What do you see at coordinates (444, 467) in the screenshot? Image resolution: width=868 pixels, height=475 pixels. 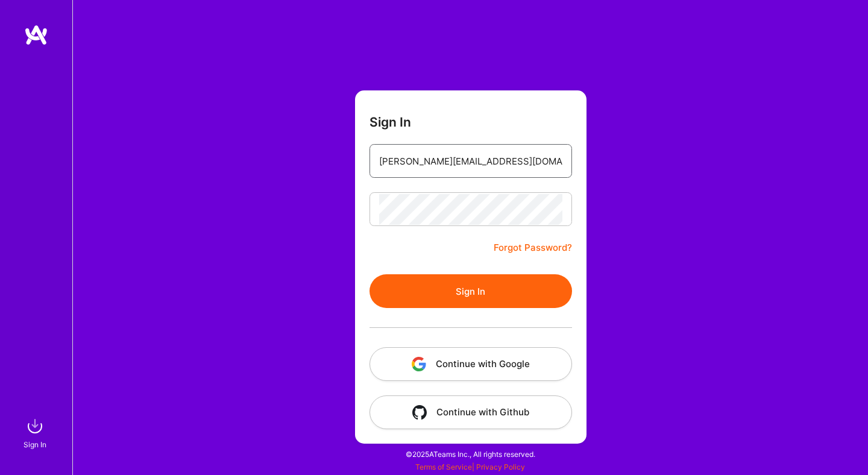 I see `a: Terms of Service` at bounding box center [444, 467].